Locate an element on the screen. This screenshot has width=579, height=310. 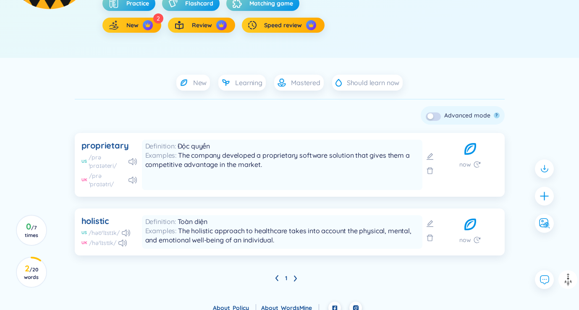
li: Next Page is located at coordinates (296, 278).